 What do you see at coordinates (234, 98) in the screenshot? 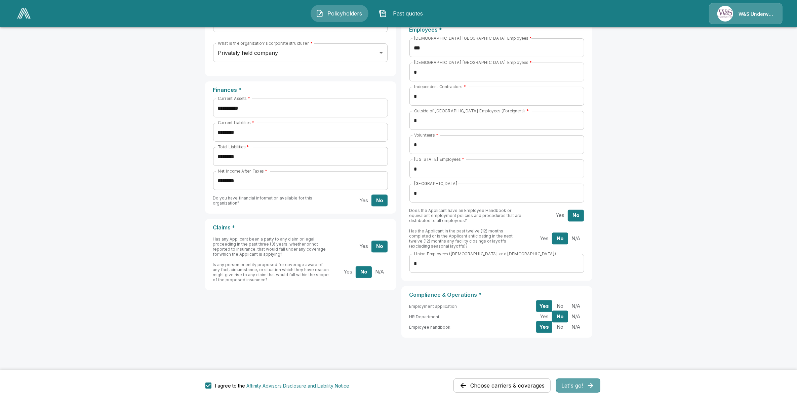
I see `label: Current Assets` at bounding box center [234, 98].